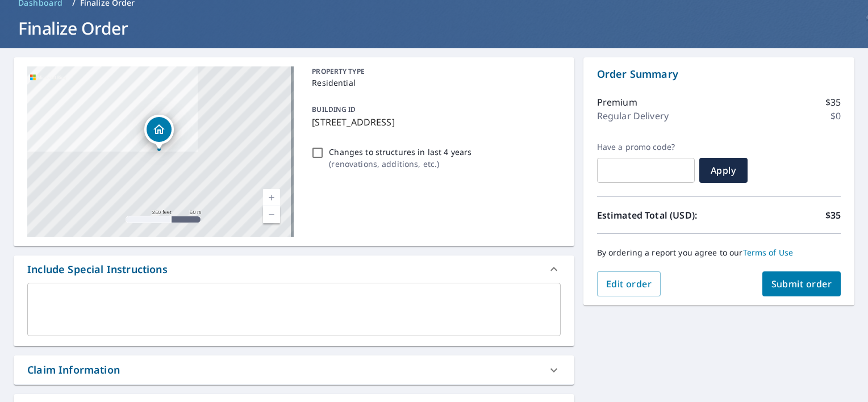  I want to click on p: Estimated Total (USD):, so click(658, 215).